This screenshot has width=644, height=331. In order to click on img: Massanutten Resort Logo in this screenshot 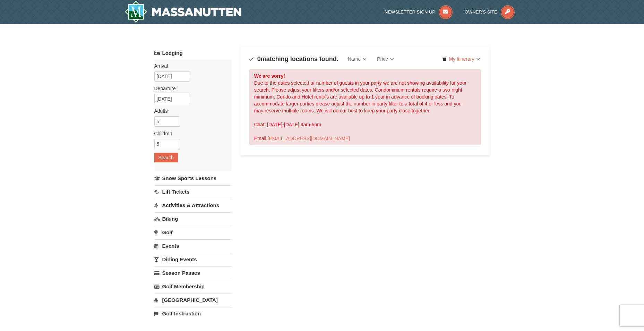, I will do `click(183, 12)`.